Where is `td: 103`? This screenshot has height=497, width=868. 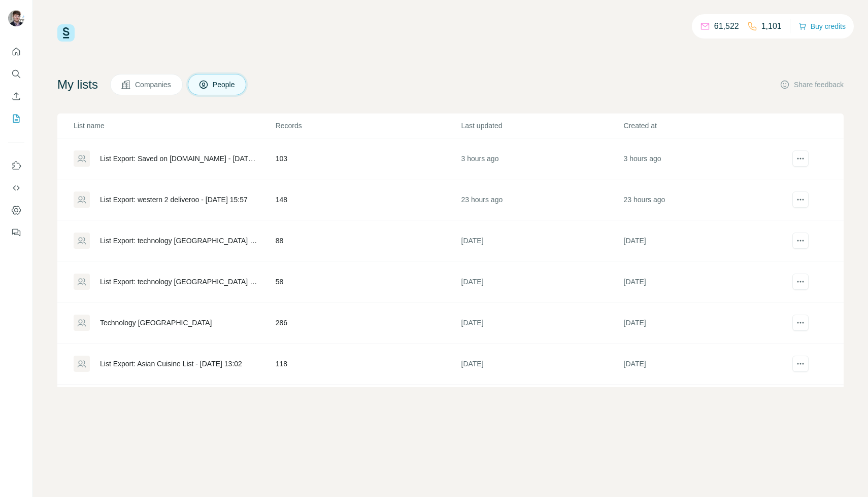 td: 103 is located at coordinates (368, 159).